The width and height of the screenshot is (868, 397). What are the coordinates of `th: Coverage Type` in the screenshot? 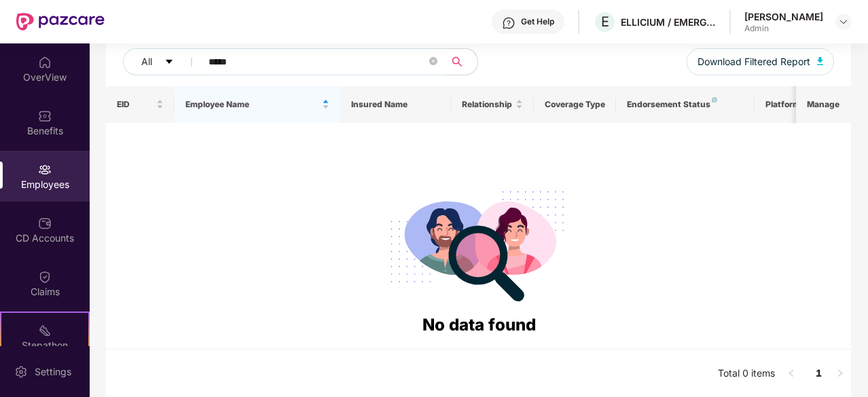 It's located at (575, 105).